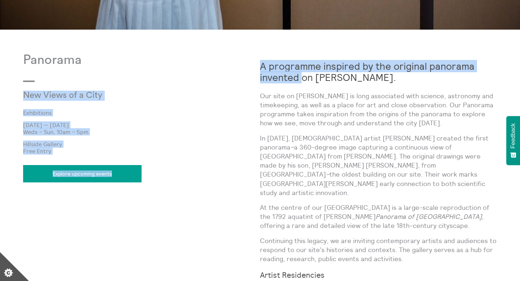 Image resolution: width=520 pixels, height=281 pixels. I want to click on p: Weds – Sun, 10am – 5pm, so click(142, 132).